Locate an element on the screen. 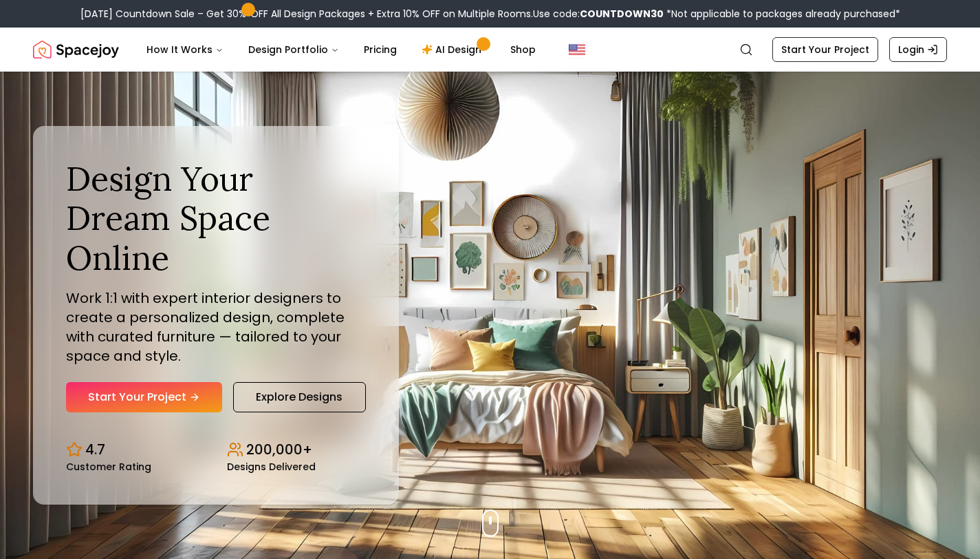  div: Design stats is located at coordinates (216, 450).